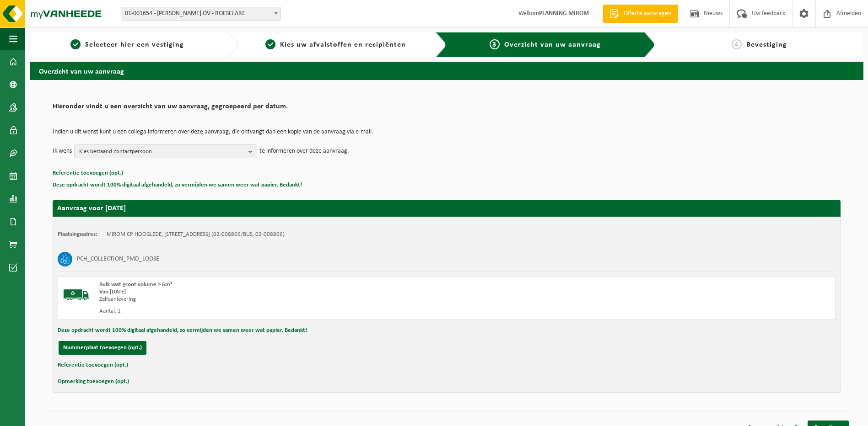  I want to click on button: Kies bestaand contactpersoon, so click(166, 152).